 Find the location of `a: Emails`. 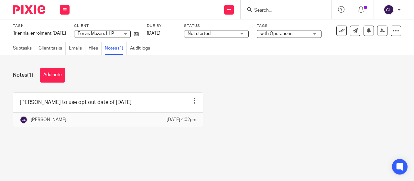

a: Emails is located at coordinates (77, 48).